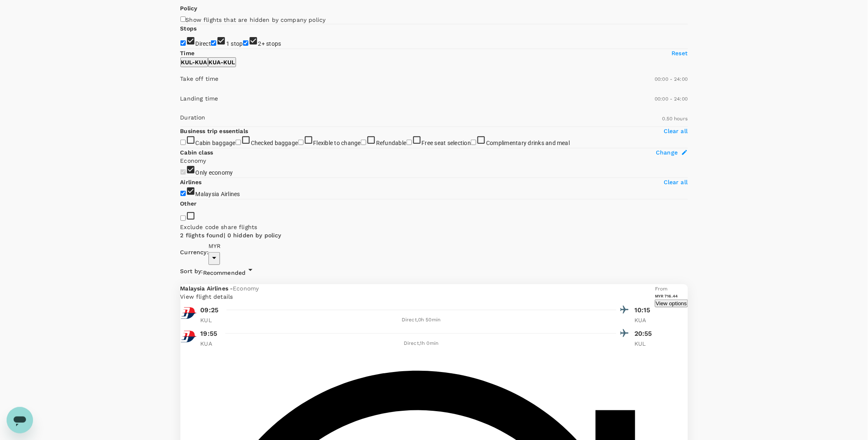 This screenshot has height=440, width=868. What do you see at coordinates (183, 43) in the screenshot?
I see `input: Direct` at bounding box center [183, 43].